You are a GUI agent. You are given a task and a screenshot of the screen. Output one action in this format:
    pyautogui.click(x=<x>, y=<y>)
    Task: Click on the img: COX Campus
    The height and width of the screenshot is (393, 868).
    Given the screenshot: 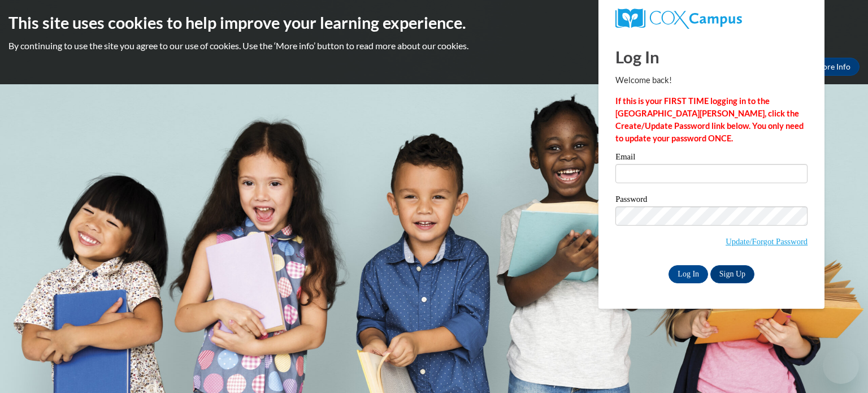 What is the action you would take?
    pyautogui.click(x=679, y=19)
    